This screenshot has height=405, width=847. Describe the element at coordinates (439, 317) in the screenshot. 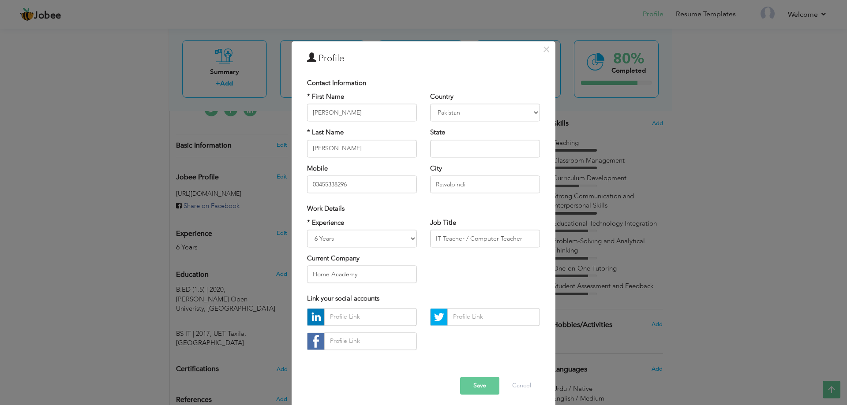

I see `img: Twitter` at that location.